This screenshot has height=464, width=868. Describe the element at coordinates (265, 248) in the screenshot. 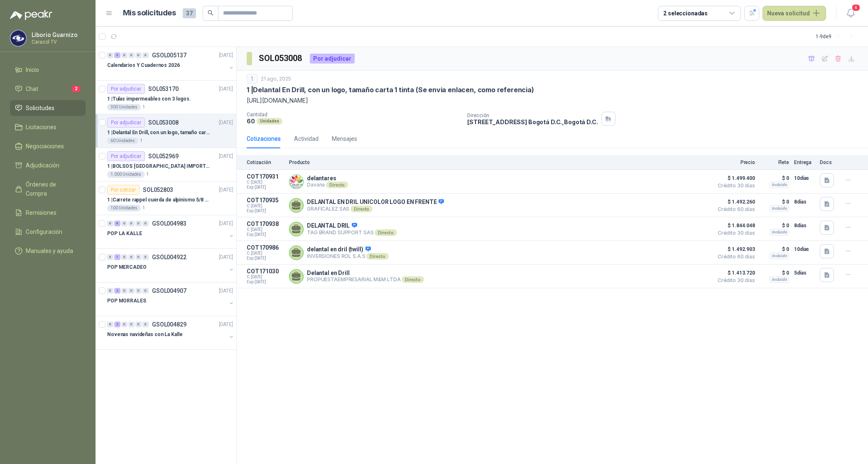

I see `p: COT170986` at that location.